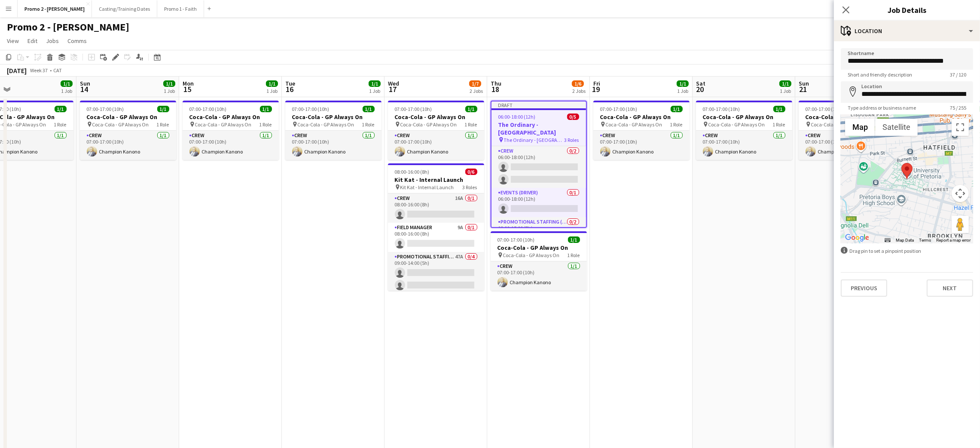 The width and height of the screenshot is (980, 448). What do you see at coordinates (290, 83) in the screenshot?
I see `span: Tue` at bounding box center [290, 83].